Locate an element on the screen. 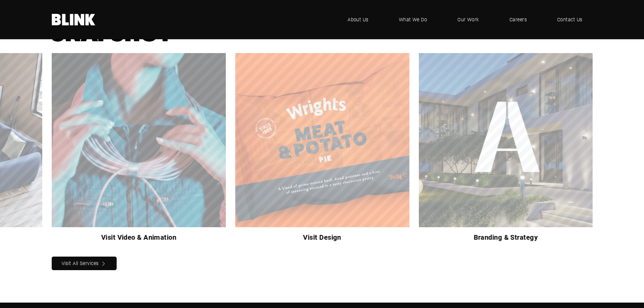  div: 5 of 5 is located at coordinates (501, 150).